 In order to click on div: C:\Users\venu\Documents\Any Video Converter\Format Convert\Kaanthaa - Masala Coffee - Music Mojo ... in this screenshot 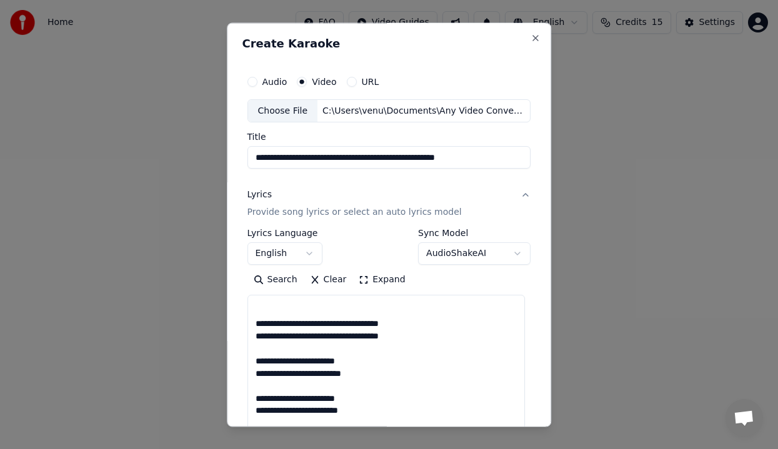, I will do `click(424, 111)`.